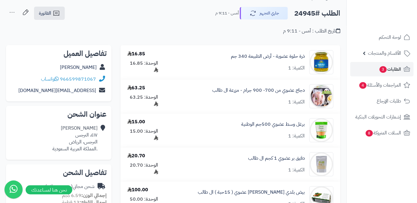  Describe the element at coordinates (138, 190) in the screenshot. I see `div: 100.00` at that location.